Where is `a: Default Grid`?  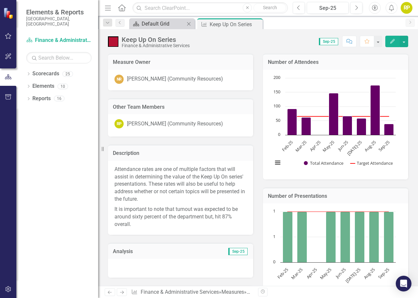
a: Default Grid is located at coordinates (158, 24).